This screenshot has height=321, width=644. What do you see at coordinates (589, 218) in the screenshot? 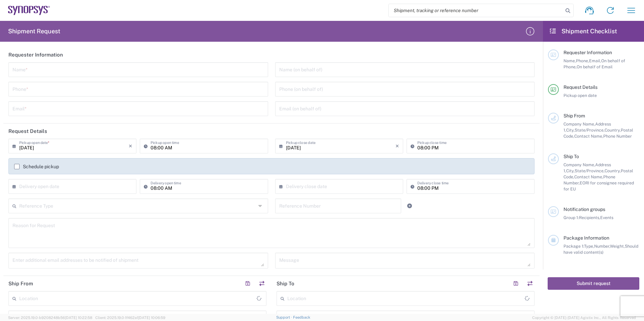
I see `span: Recipients,` at bounding box center [589, 218].